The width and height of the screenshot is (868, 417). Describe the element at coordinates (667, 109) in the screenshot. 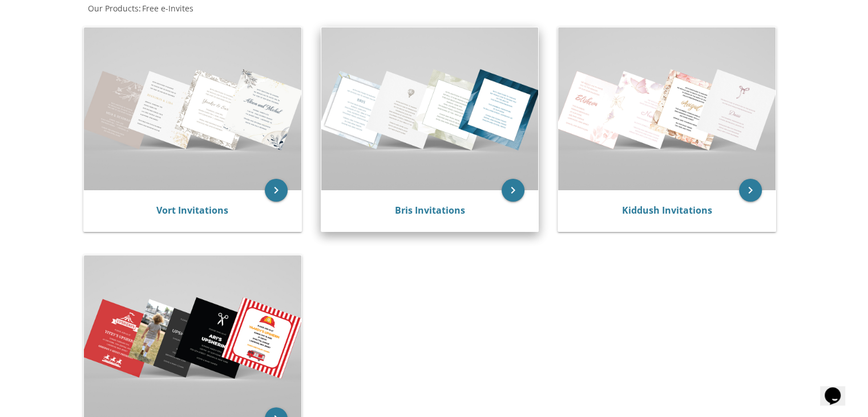

I see `img: Kiddush Invitations` at that location.